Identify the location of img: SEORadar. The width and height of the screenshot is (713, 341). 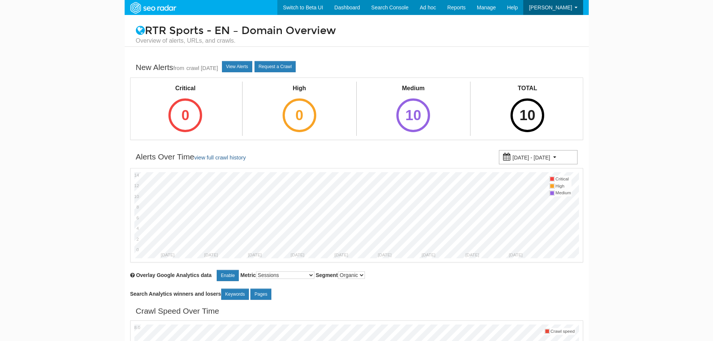
(153, 8).